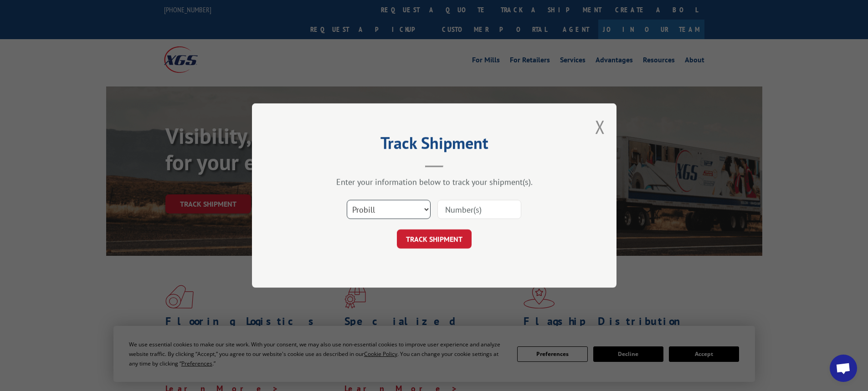 Image resolution: width=868 pixels, height=391 pixels. What do you see at coordinates (435, 145) in the screenshot?
I see `h2: Track Shipment` at bounding box center [435, 145].